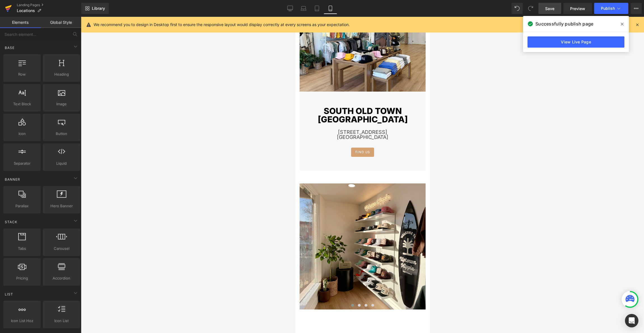  Describe the element at coordinates (22, 321) in the screenshot. I see `span: Icon List Hoz` at that location.